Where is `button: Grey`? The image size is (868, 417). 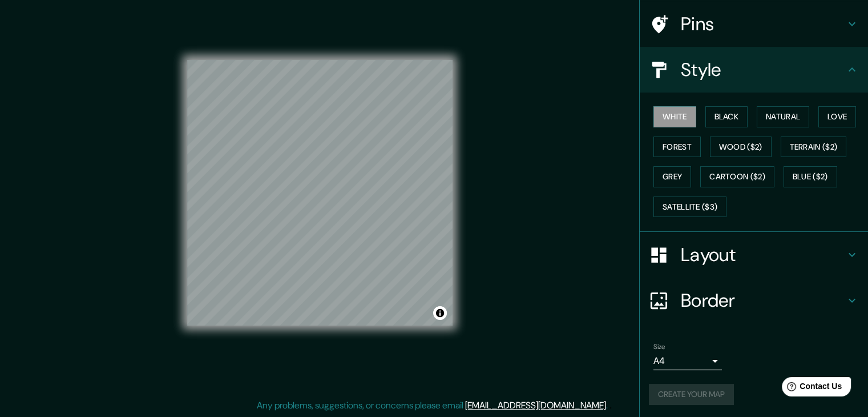 button: Grey is located at coordinates (673, 177).